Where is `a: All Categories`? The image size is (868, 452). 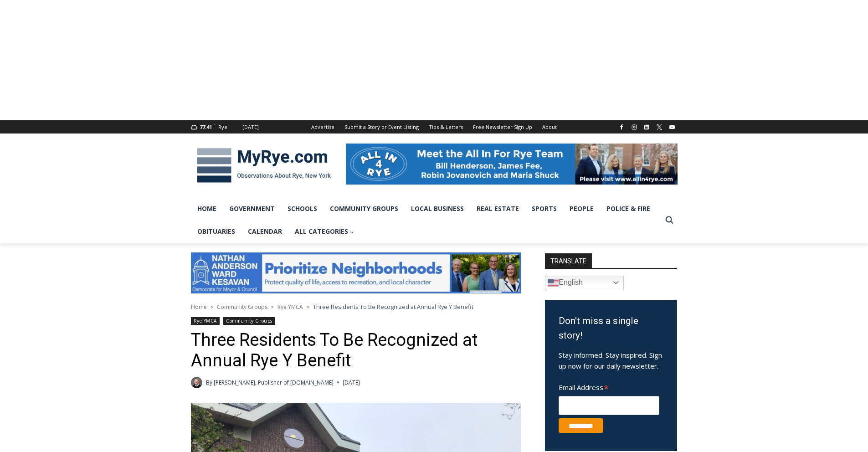 a: All Categories is located at coordinates (324, 231).